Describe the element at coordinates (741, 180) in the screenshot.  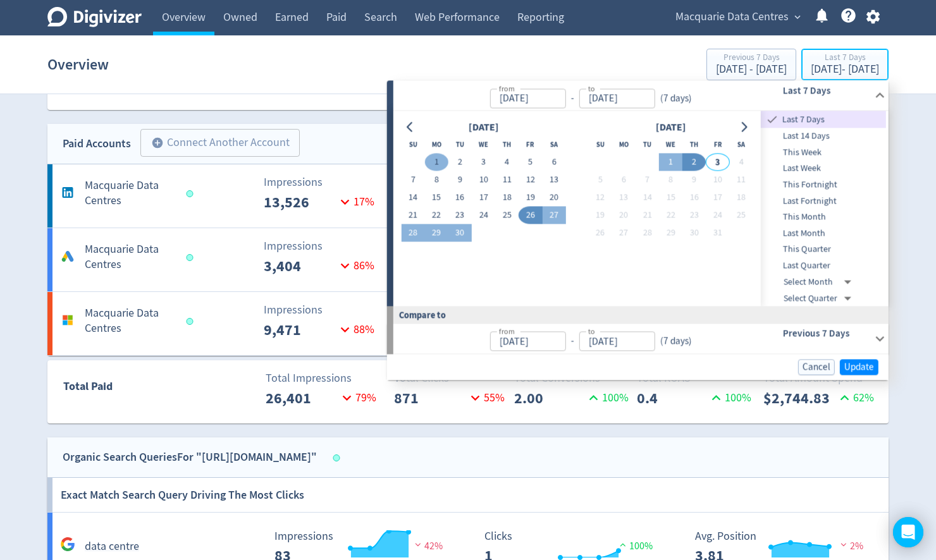
I see `button: 11` at that location.